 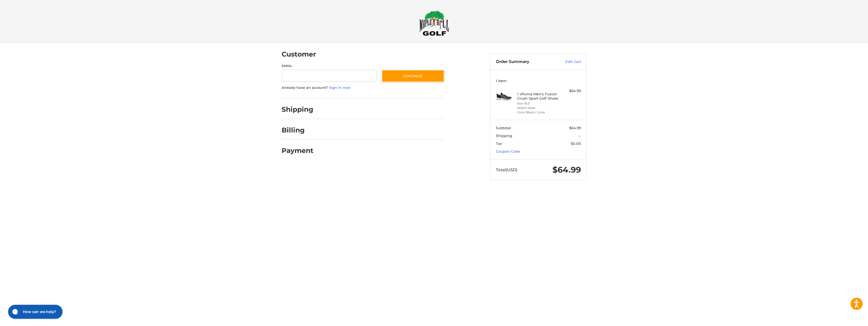 I want to click on span: Shipping, so click(x=504, y=136).